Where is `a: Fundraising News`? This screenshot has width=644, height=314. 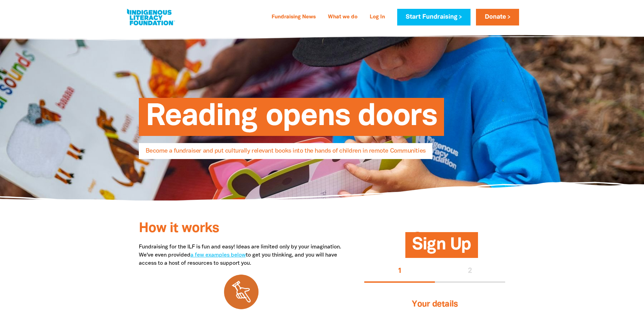 a: Fundraising News is located at coordinates (294, 17).